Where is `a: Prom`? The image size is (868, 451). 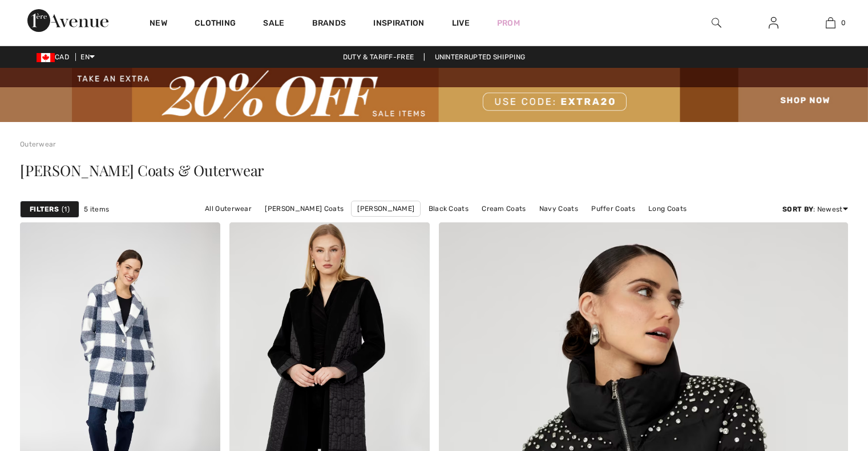
a: Prom is located at coordinates (509, 23).